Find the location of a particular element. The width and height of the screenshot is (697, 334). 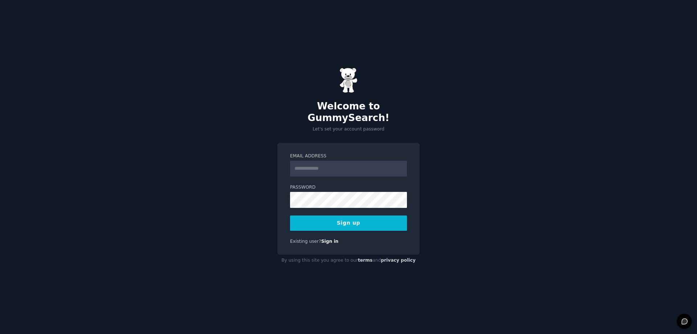

img: Gummy Bear is located at coordinates (349, 80).